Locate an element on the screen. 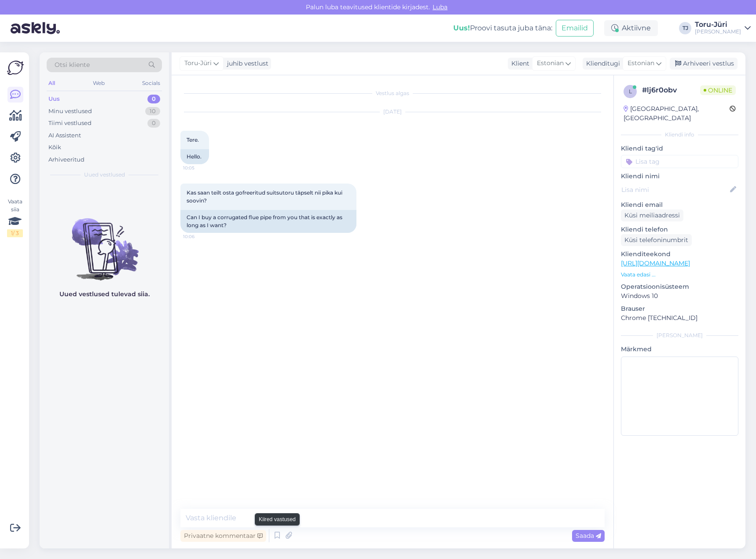  div: Küsi telefoninumbrit is located at coordinates (656, 240).